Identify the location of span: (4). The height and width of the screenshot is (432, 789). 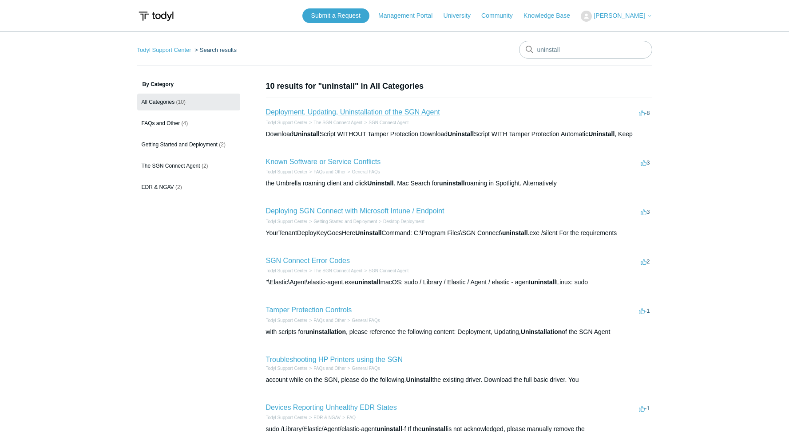
(185, 123).